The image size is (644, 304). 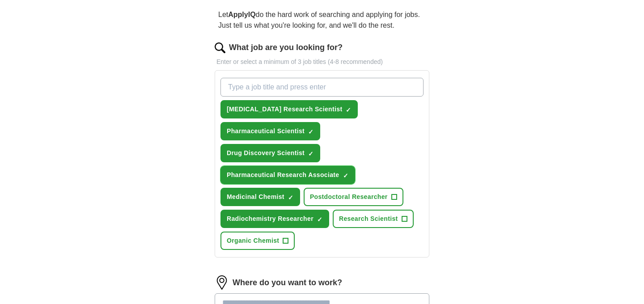 What do you see at coordinates (286, 47) in the screenshot?
I see `label: What job are you looking for?` at bounding box center [286, 47].